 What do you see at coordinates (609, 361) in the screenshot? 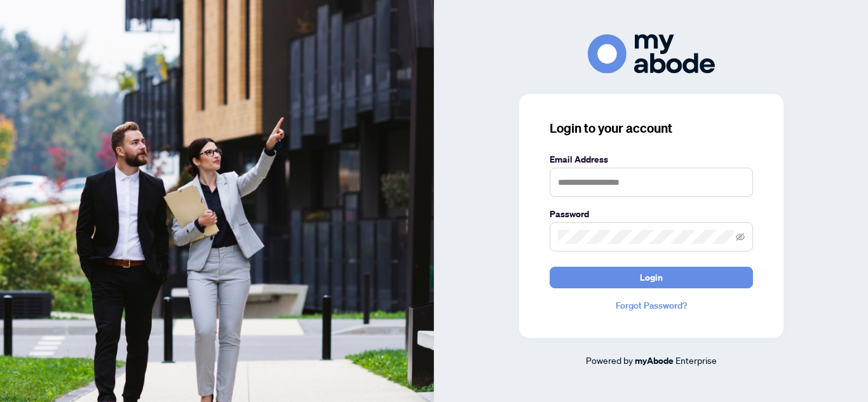
I see `span: Powered by` at bounding box center [609, 361].